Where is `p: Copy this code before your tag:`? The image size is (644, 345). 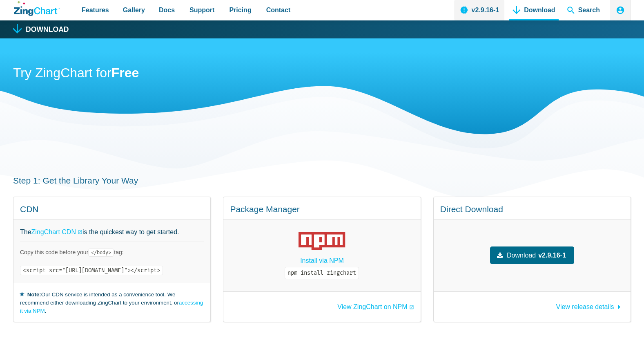
p: Copy this code before your tag: is located at coordinates (112, 252).